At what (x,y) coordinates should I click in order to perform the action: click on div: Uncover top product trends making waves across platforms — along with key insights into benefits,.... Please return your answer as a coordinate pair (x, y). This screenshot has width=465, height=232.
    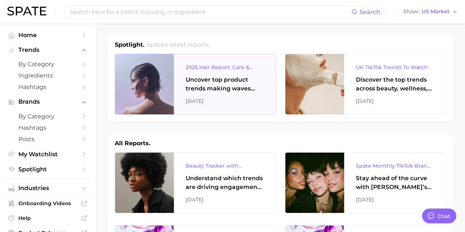
    Looking at the image, I should click on (225, 84).